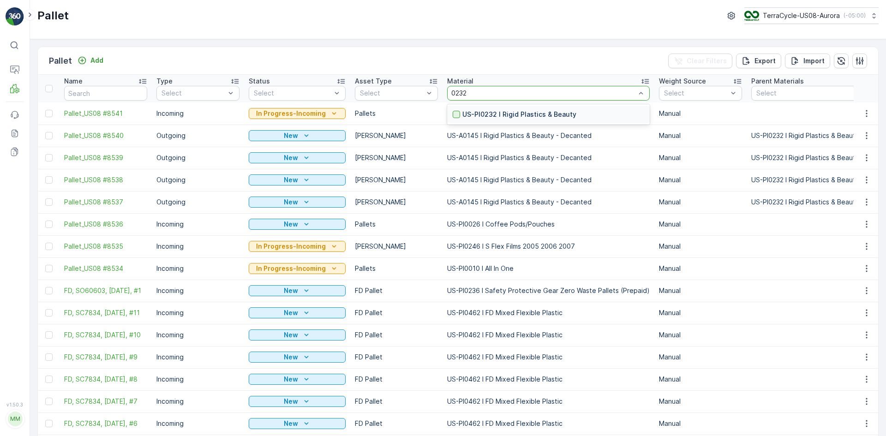 The width and height of the screenshot is (886, 436). Describe the element at coordinates (777, 81) in the screenshot. I see `p: Parent Materials` at that location.